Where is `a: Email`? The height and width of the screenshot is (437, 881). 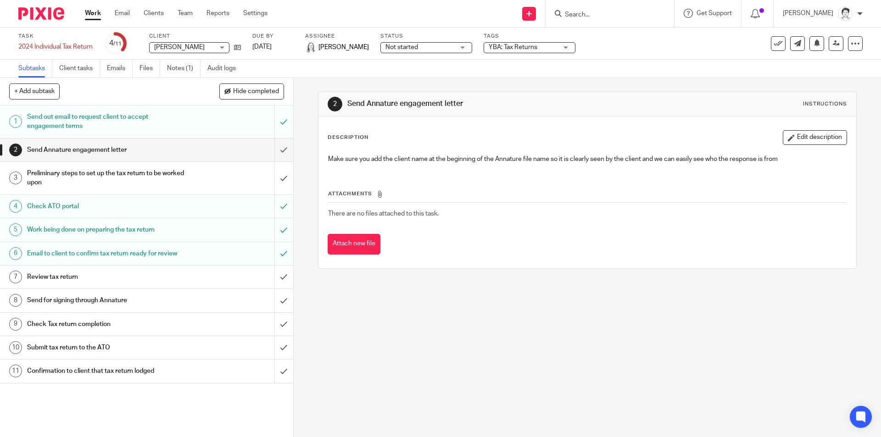
a: Email is located at coordinates (122, 13).